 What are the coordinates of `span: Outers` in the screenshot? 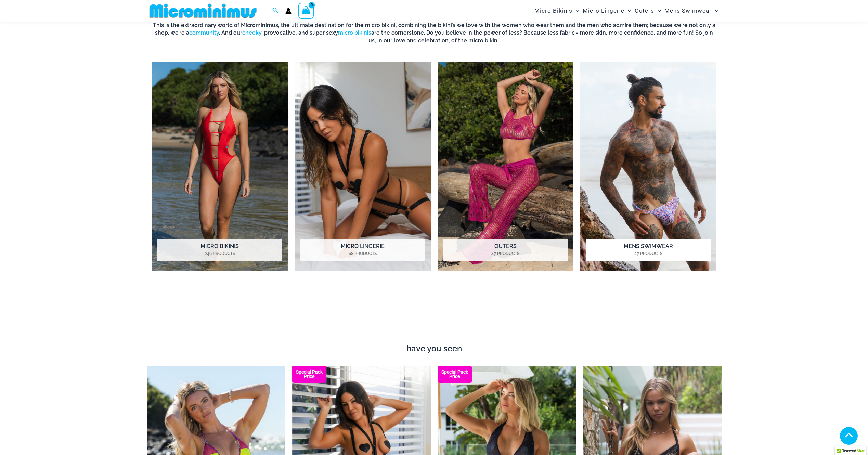 It's located at (644, 11).